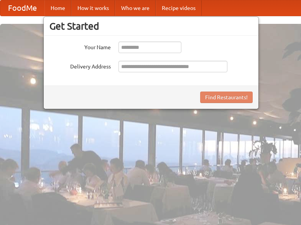 The image size is (301, 225). I want to click on label: Your Name, so click(80, 46).